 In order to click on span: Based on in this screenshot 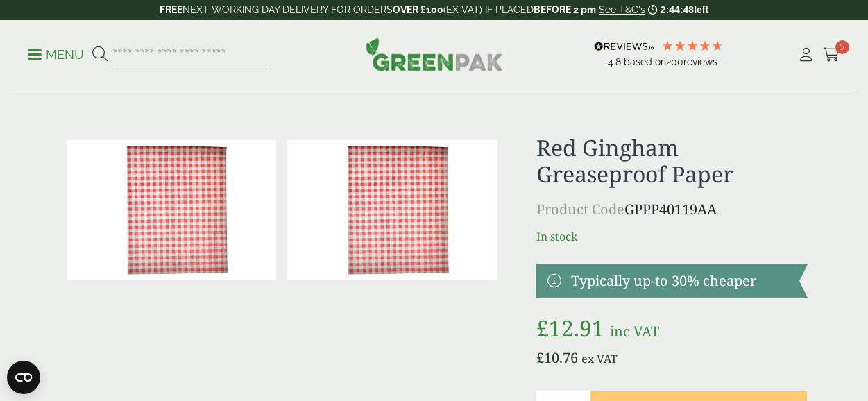, I will do `click(644, 62)`.